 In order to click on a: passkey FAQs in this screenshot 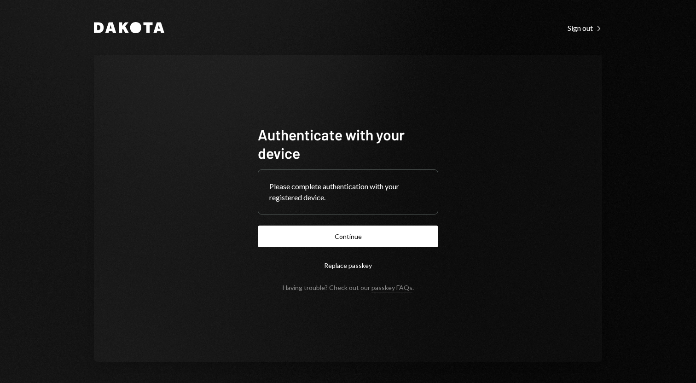, I will do `click(392, 288)`.